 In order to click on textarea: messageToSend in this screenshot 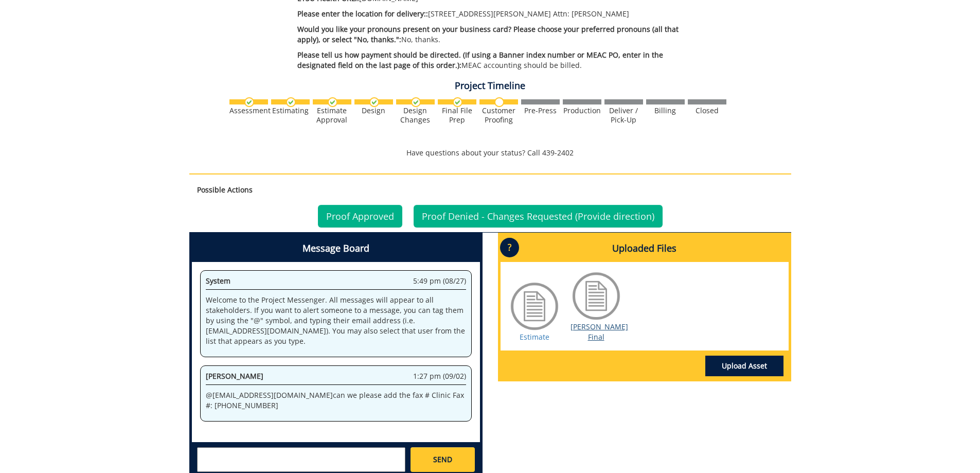, I will do `click(301, 460)`.